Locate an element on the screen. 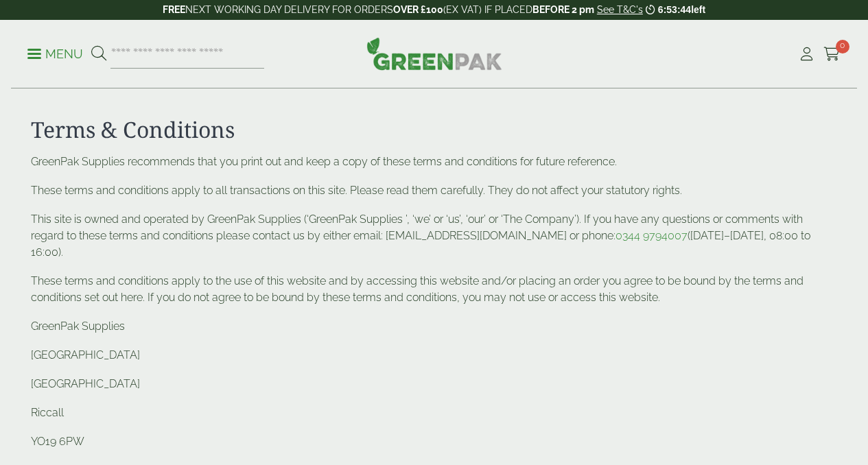 The height and width of the screenshot is (465, 868). p: Menu is located at coordinates (55, 54).